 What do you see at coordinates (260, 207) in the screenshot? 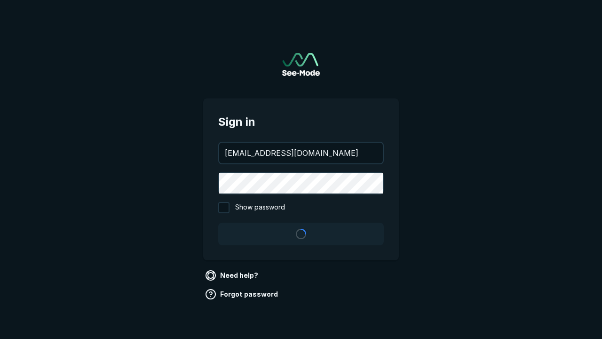
I see `span: Show password` at bounding box center [260, 207].